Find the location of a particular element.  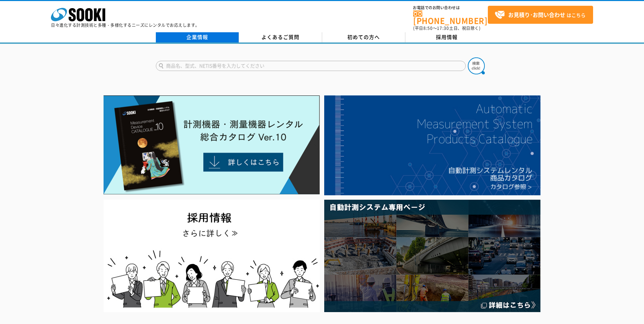

strong: お見積り･お問い合わせ is located at coordinates (537, 15).